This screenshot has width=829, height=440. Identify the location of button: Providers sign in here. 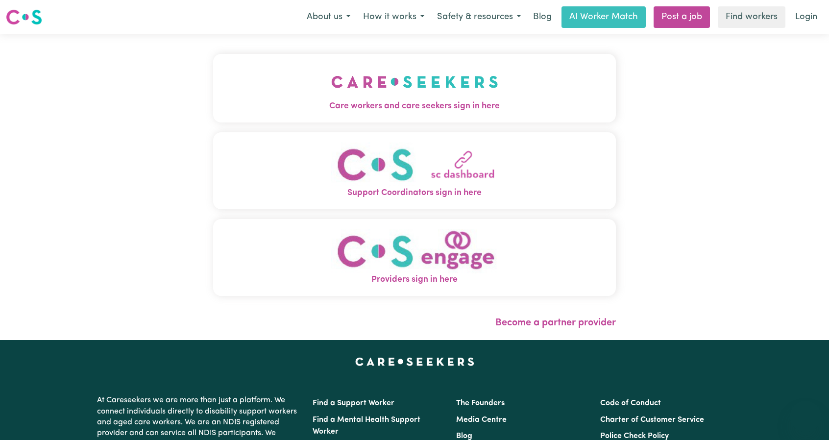
(415, 257).